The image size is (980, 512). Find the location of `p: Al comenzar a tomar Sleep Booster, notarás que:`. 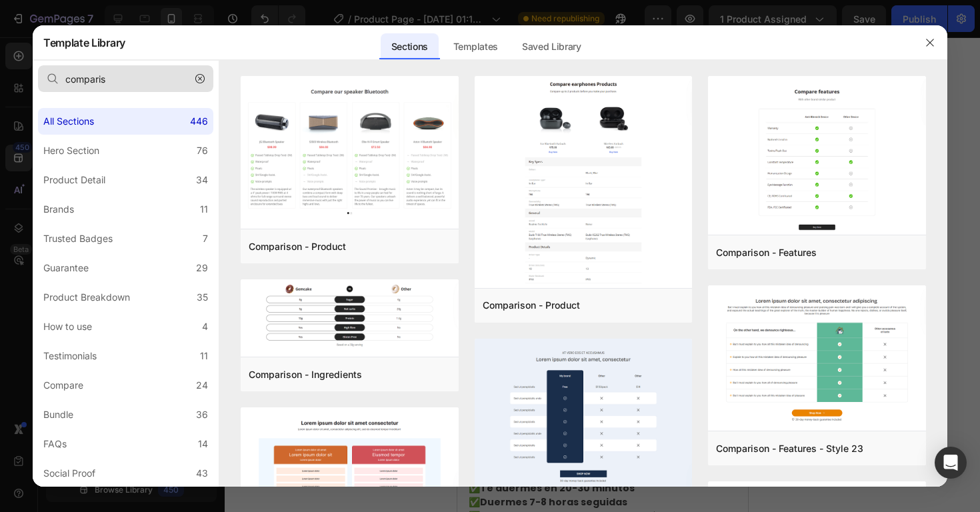

p: Al comenzar a tomar Sleep Booster, notarás que: is located at coordinates (145, 423).